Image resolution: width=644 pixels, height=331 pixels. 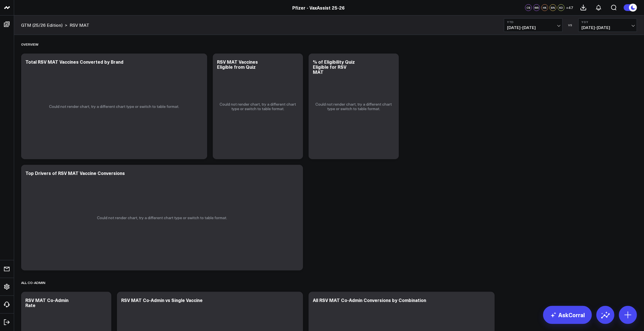 I want to click on div: RSV MAT Co-Admin vs Single Vaccine, so click(x=162, y=300).